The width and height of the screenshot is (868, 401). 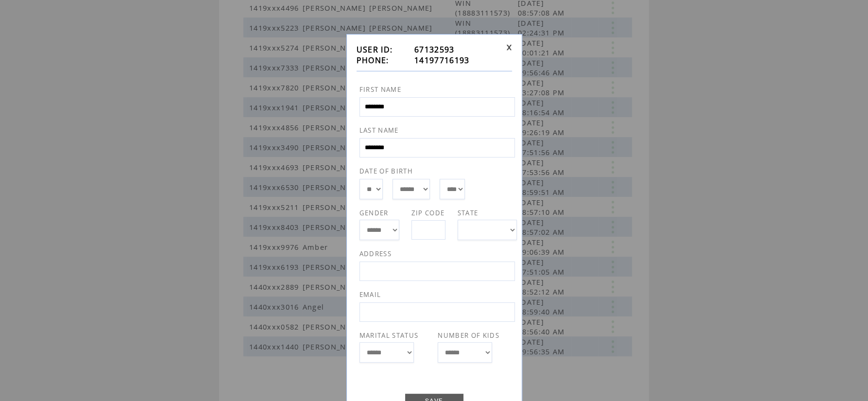 I want to click on span: ADDRESS, so click(x=375, y=254).